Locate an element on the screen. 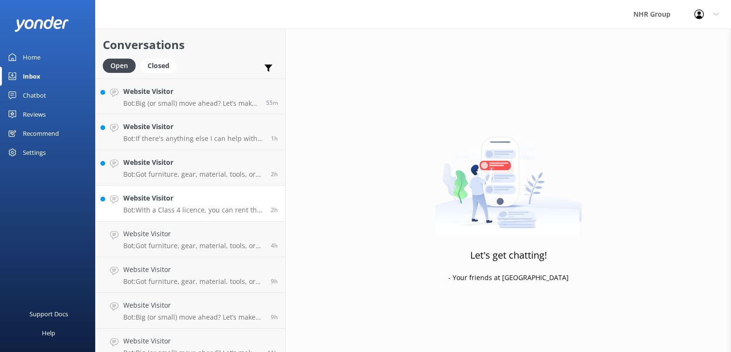 Image resolution: width=731 pixels, height=352 pixels. span: Sep 20 2025 11:39am (UTC +12:00) Pacific/Auckland is located at coordinates (274, 174).